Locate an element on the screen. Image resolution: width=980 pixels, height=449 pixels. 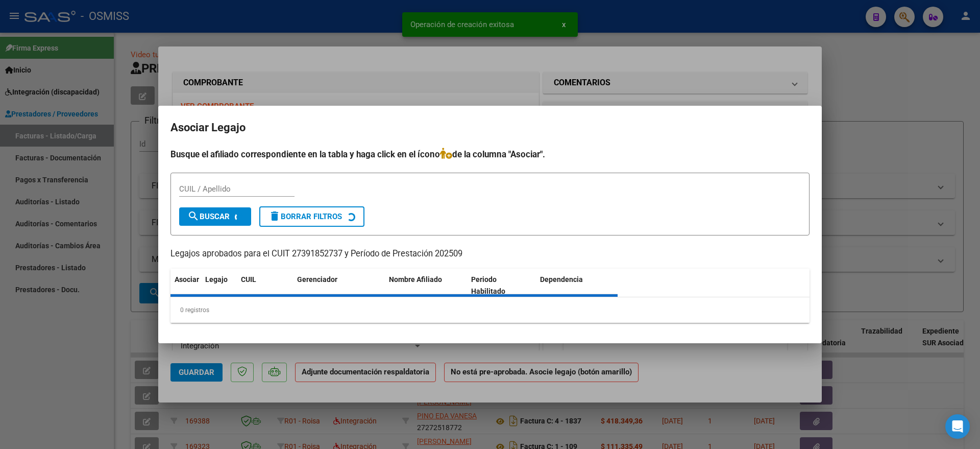
h4: Busque el afiliado correspondiente en la tabla y haga click en el ícono de la columna "Asociar". is located at coordinates (490, 154).